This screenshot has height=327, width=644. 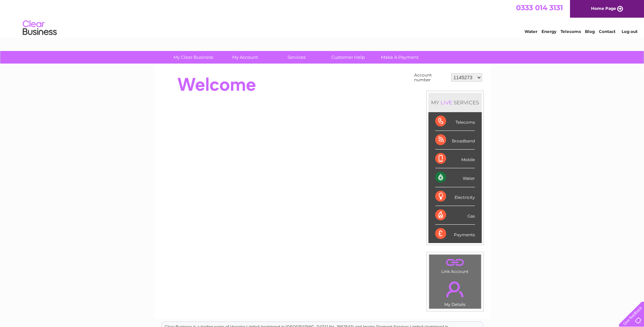 I want to click on td: Link Account, so click(x=455, y=264).